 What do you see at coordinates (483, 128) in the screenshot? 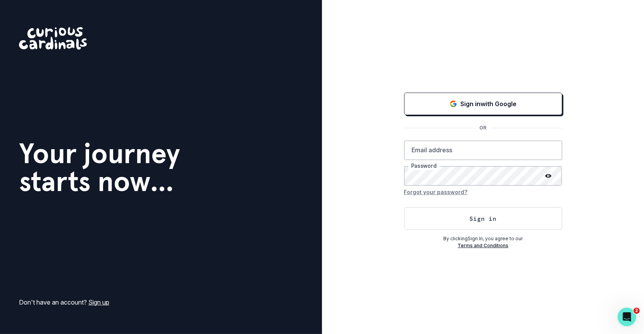
I see `p: OR` at bounding box center [483, 128].